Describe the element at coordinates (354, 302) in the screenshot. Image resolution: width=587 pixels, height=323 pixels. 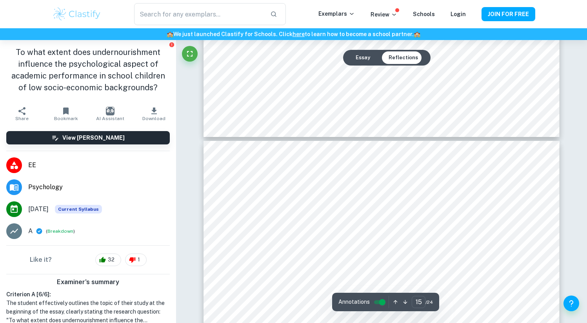
I see `span: Annotations` at that location.